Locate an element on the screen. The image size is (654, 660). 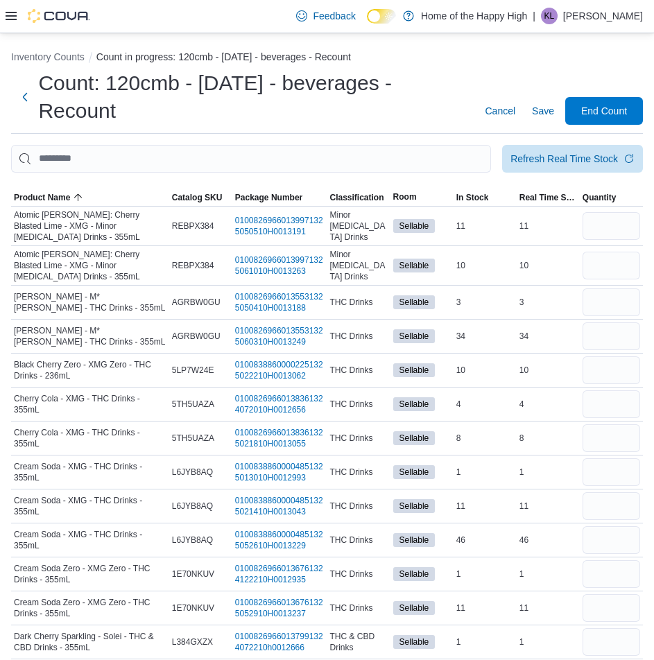
a: 01008269660138361325021810H0013055 is located at coordinates (279, 438).